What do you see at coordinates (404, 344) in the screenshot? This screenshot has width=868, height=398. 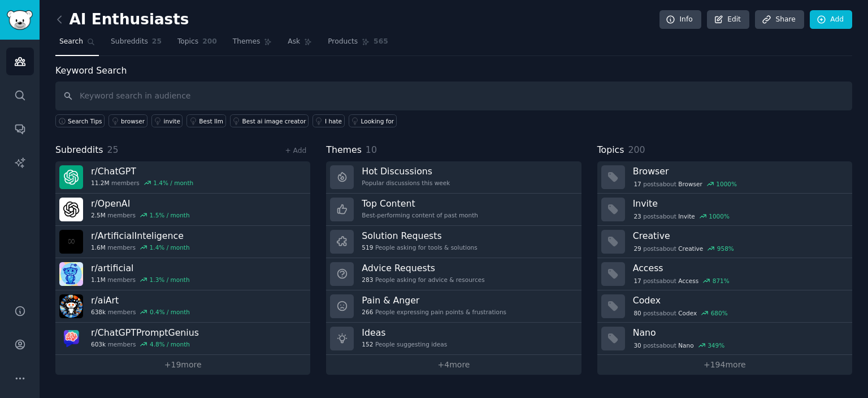 I see `div: People suggesting ideas` at bounding box center [404, 344].